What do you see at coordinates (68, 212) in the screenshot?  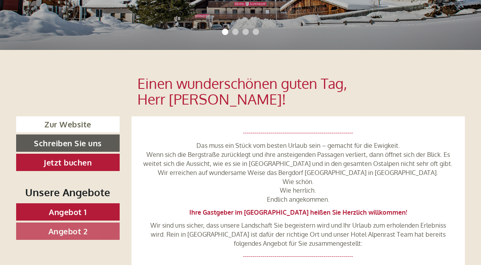 I see `span: Angebot 1` at bounding box center [68, 212].